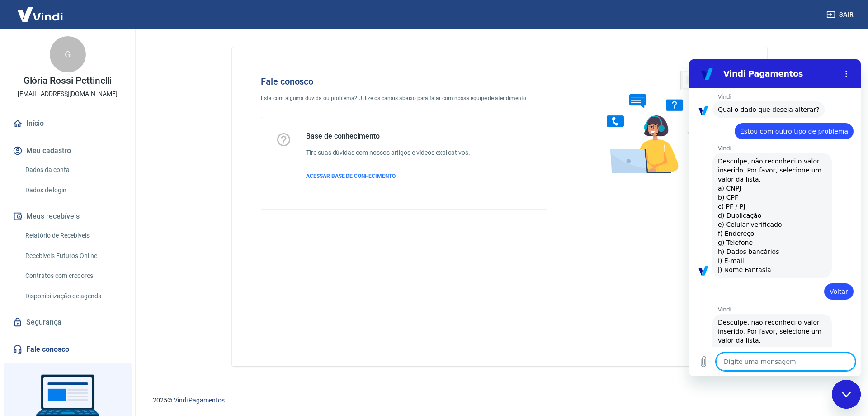  What do you see at coordinates (499, 400) in the screenshot?
I see `p: 2025 ©` at bounding box center [499, 400].